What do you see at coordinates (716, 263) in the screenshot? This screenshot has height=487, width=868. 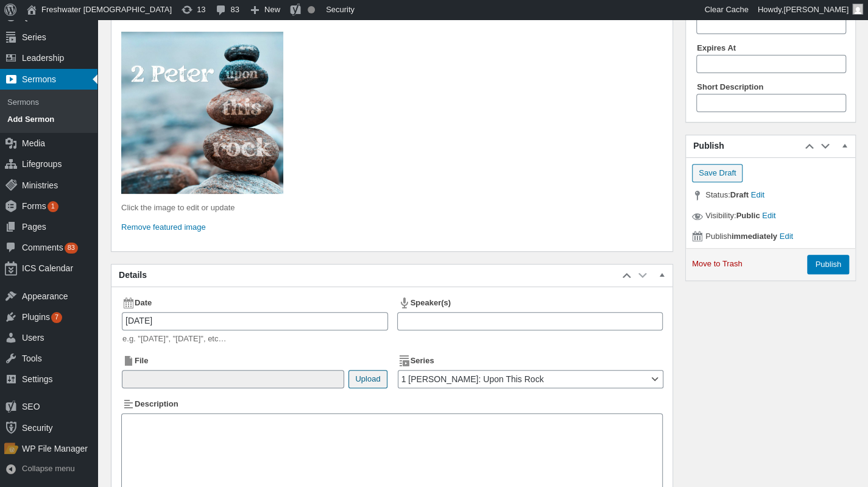 I see `a: Move to Trash` at bounding box center [716, 263].